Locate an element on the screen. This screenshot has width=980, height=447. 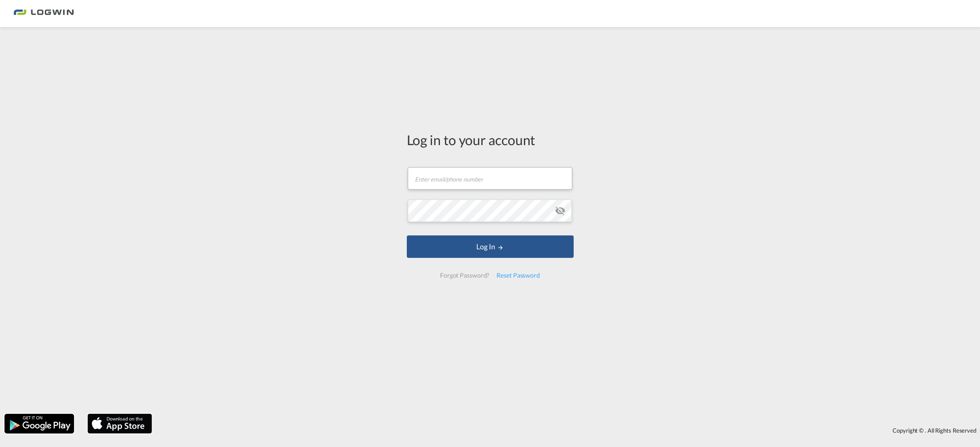
div: Forgot Password? is located at coordinates (465, 276).